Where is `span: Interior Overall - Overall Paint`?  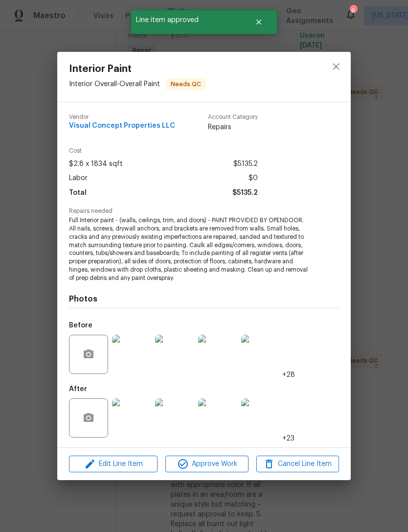
span: Interior Overall - Overall Paint is located at coordinates (115, 84).